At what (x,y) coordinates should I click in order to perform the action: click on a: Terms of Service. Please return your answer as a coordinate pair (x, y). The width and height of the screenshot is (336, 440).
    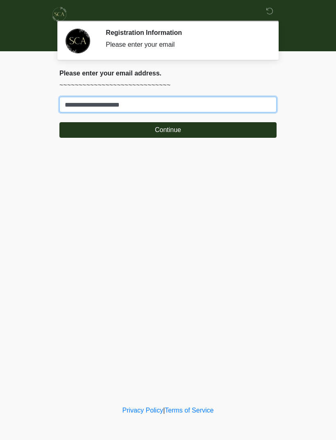
    Looking at the image, I should click on (189, 410).